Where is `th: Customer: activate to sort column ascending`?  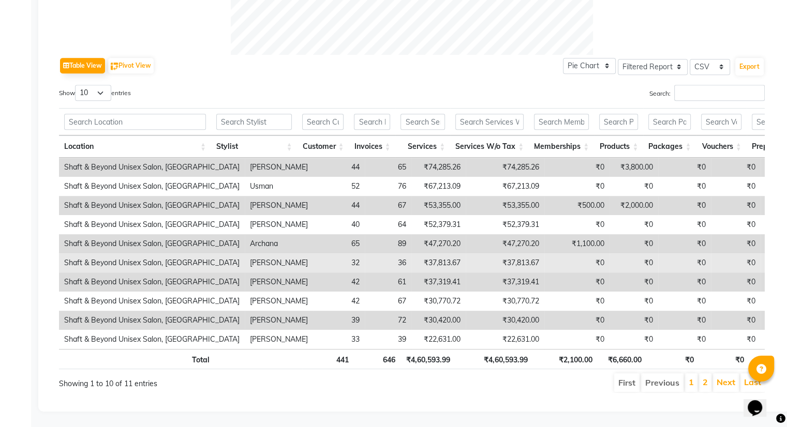 th: Customer: activate to sort column ascending is located at coordinates (323, 146).